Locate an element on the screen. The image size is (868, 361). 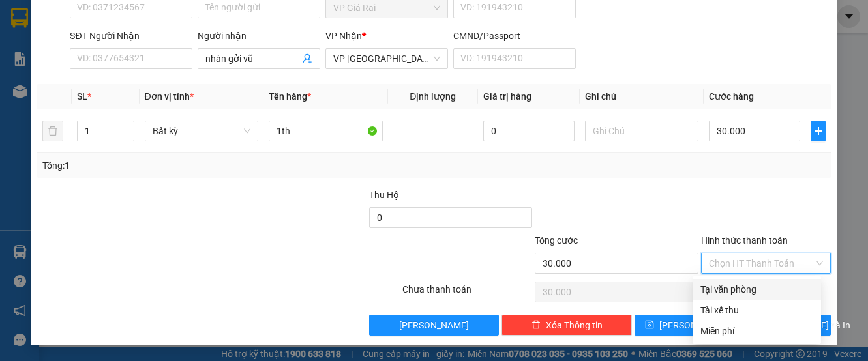
div: Miễn phí is located at coordinates (757, 331).